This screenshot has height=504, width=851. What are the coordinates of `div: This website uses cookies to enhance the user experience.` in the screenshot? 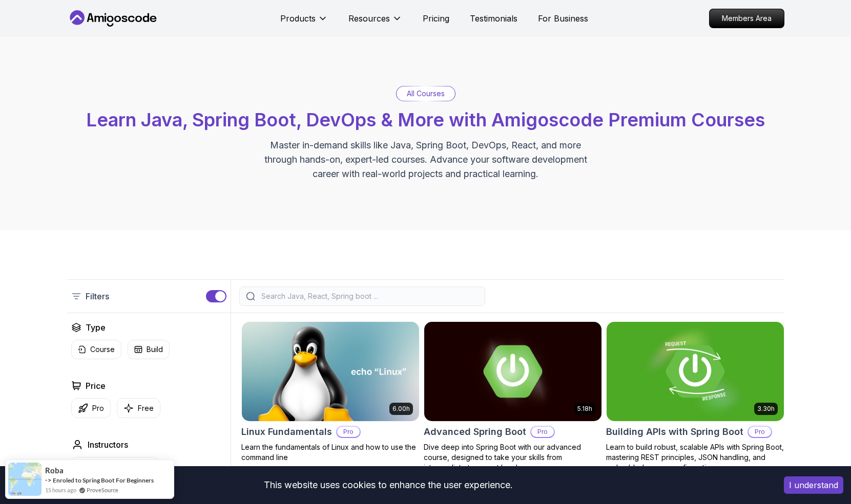 It's located at (388, 485).